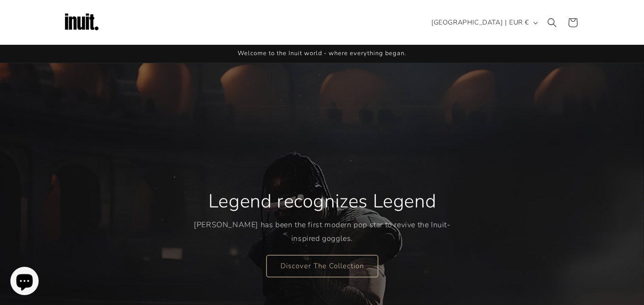  What do you see at coordinates (322, 53) in the screenshot?
I see `span: Welcome to the Inuit world - where everything began.` at bounding box center [322, 53].